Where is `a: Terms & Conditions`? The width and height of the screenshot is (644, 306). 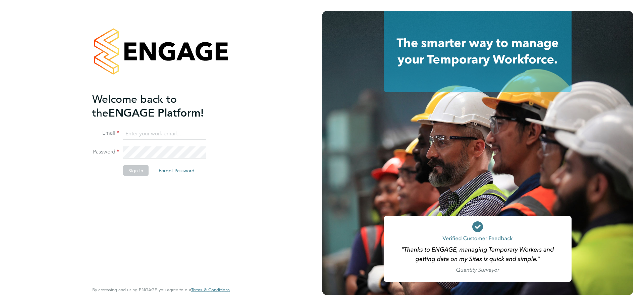
a: Terms & Conditions is located at coordinates (210, 290).